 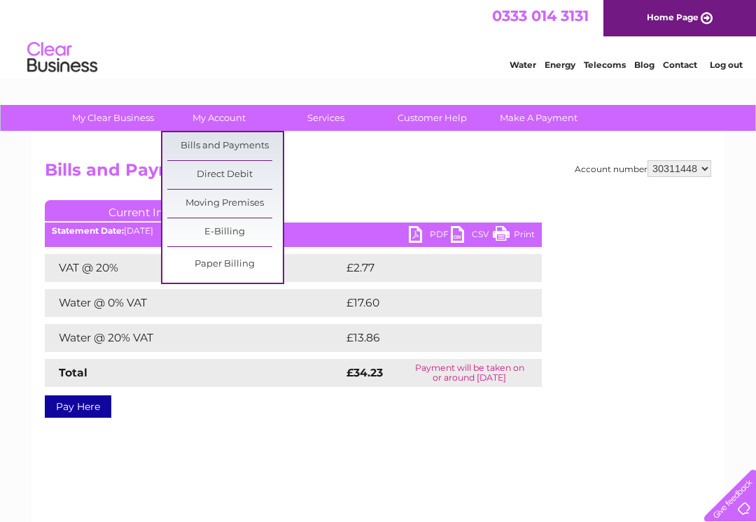 I want to click on strong: £34.23, so click(x=365, y=373).